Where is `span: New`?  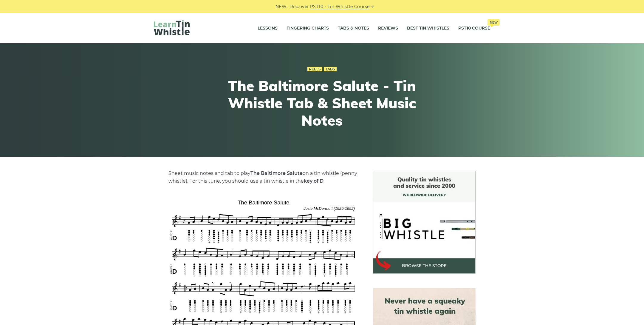 span: New is located at coordinates (493, 22).